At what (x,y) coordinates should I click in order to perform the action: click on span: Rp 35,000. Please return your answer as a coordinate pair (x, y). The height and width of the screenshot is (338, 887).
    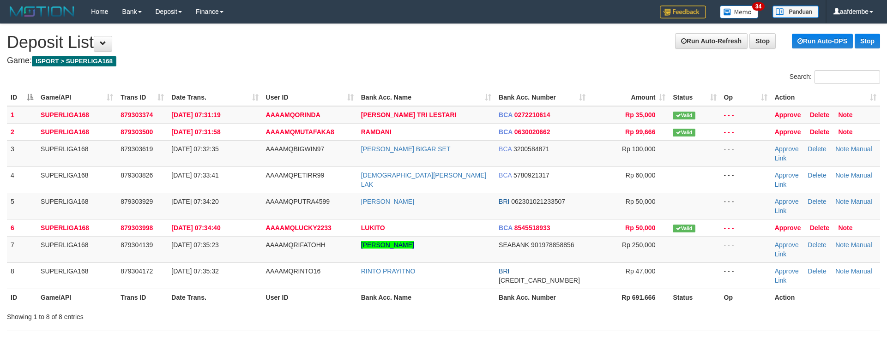
    Looking at the image, I should click on (640, 115).